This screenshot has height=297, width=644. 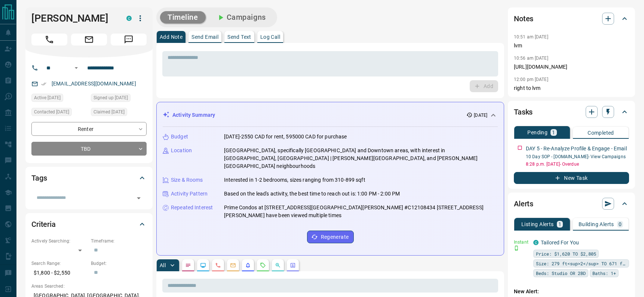 I want to click on p: New Alert:, so click(x=572, y=292).